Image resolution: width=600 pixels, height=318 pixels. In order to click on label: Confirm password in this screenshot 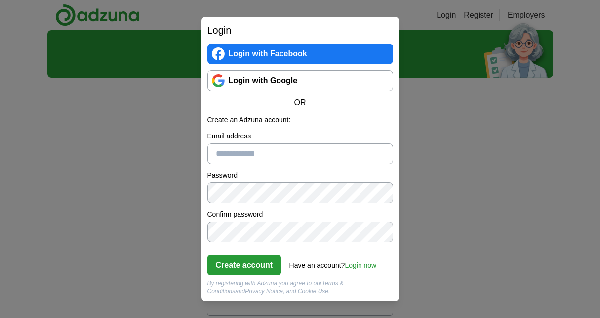, I will do `click(300, 214)`.